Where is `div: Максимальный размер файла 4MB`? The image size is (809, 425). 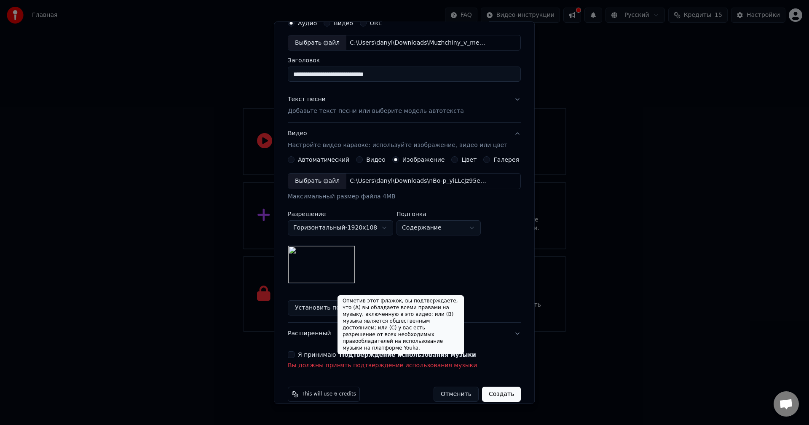
div: Максимальный размер файла 4MB is located at coordinates (404, 197).